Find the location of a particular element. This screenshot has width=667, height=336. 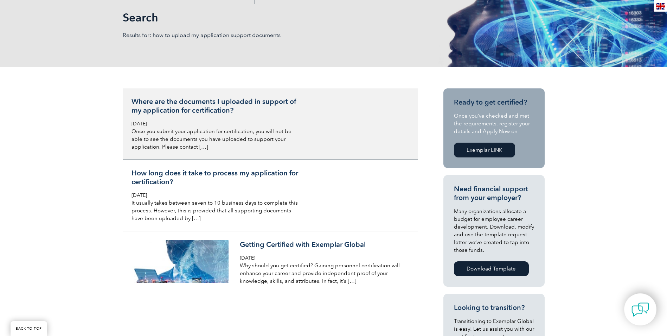

p: Once you submit your application for certification, you will not be able to see the documents you... is located at coordinates (215, 139).